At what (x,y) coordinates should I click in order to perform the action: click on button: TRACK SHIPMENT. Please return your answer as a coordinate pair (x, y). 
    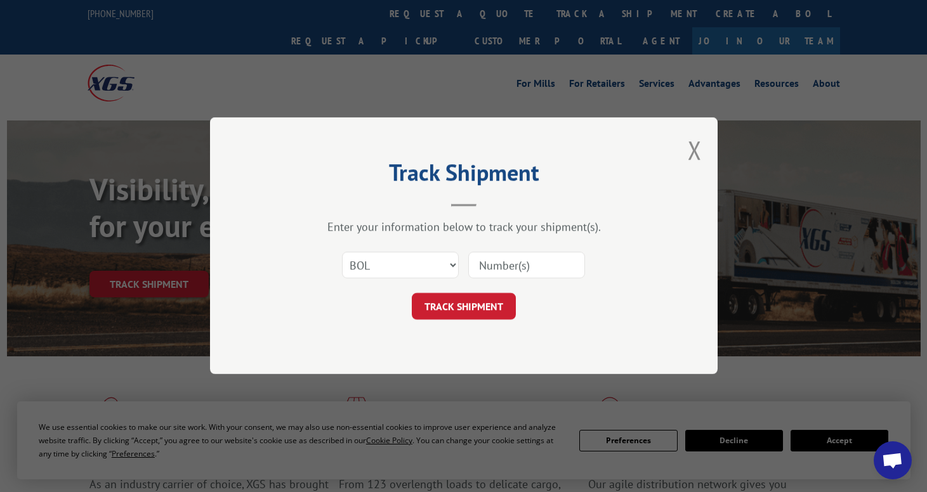
    Looking at the image, I should click on (464, 307).